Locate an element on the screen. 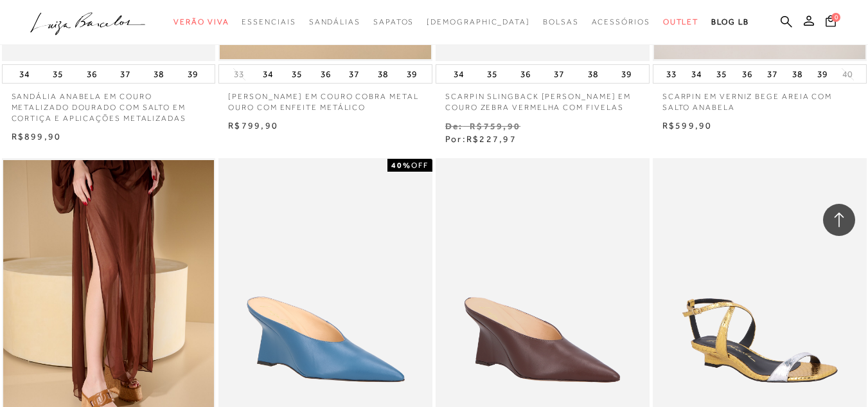  span: Sandálias is located at coordinates (335, 22).